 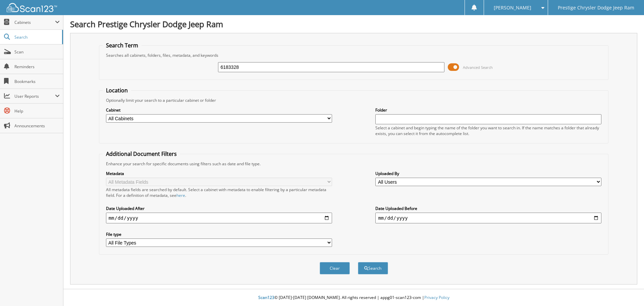 I want to click on span: Reminders, so click(x=37, y=66).